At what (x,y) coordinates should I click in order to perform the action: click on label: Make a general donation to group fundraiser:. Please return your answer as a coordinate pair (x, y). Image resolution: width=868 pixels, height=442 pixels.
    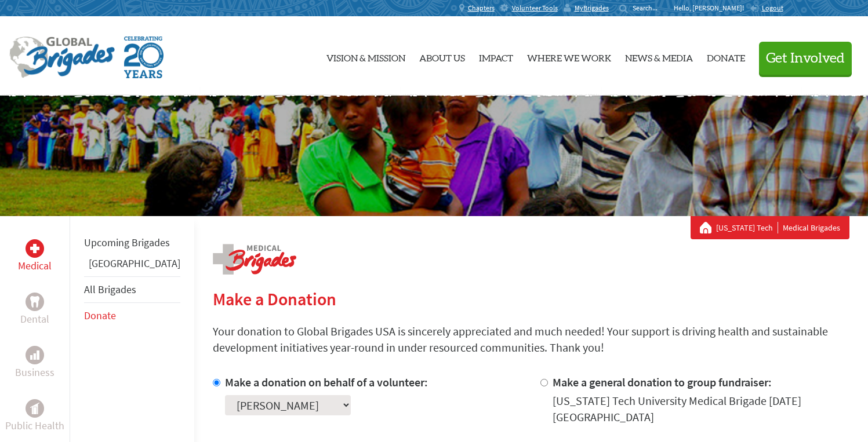
    Looking at the image, I should click on (662, 382).